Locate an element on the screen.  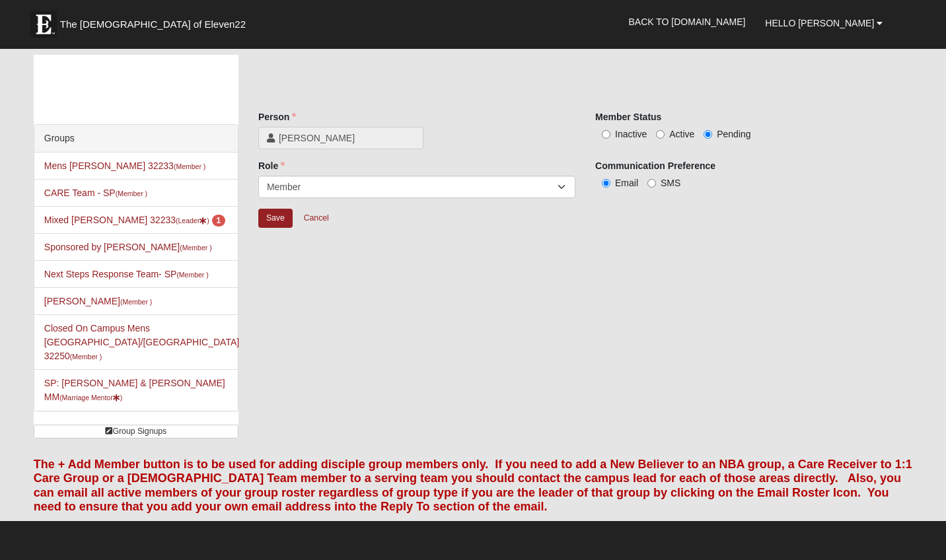
small: (Marriage Mentor ) is located at coordinates (91, 398).